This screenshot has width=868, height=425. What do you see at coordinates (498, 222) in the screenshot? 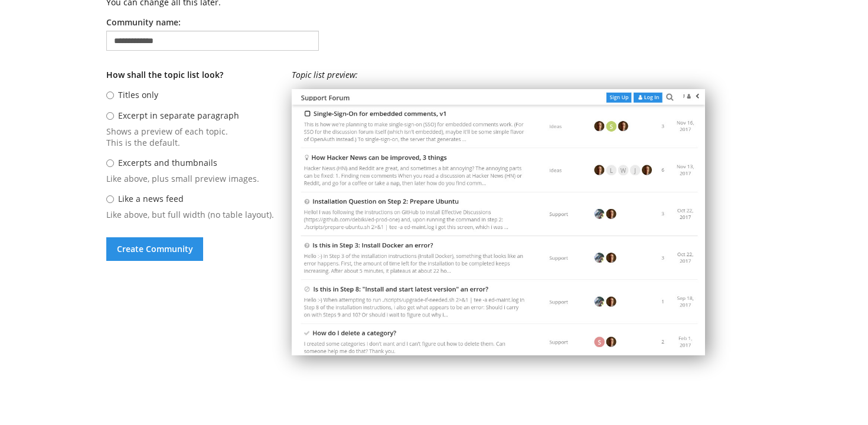
I see `img: topic-list-excerpt-below-title.jpg` at bounding box center [498, 222].